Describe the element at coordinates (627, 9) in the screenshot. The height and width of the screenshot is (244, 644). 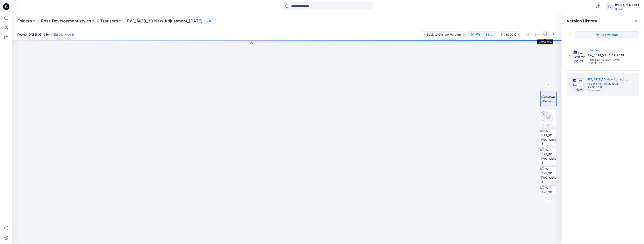
I see `div: Guston` at that location.